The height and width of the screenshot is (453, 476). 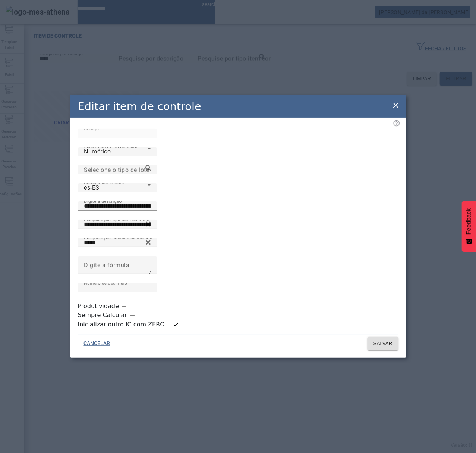 What do you see at coordinates (117, 220) in the screenshot?
I see `mat-label: Pesquise por tipo item controle` at bounding box center [117, 220].